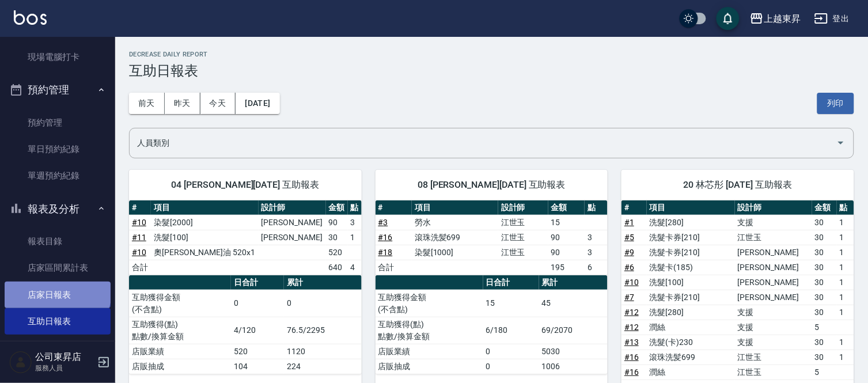  I want to click on button: 登出, so click(831, 19).